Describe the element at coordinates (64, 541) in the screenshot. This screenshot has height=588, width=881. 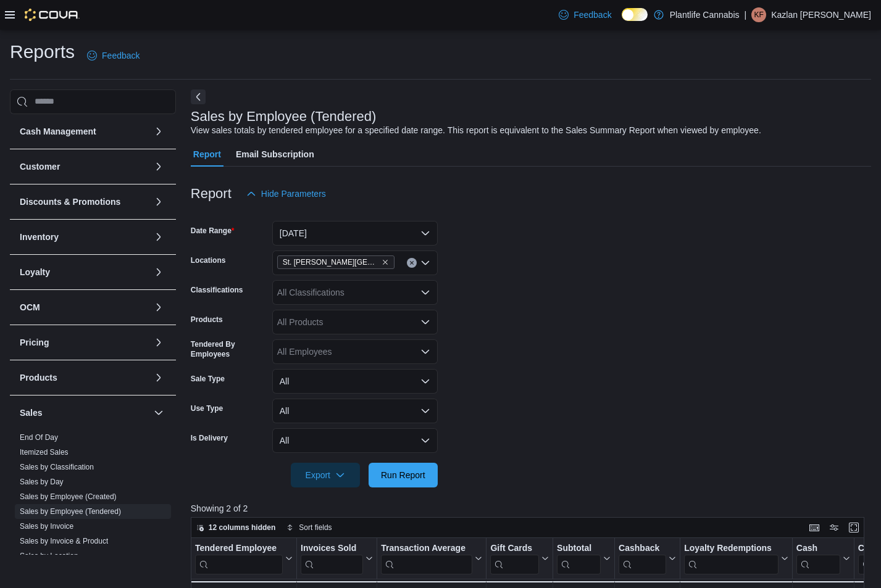
I see `span: Sales by Invoice & Product` at that location.